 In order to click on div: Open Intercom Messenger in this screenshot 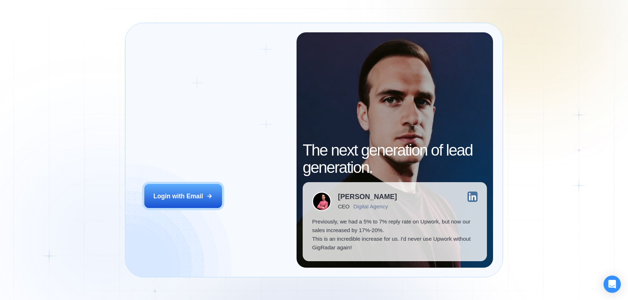, I will do `click(612, 285)`.